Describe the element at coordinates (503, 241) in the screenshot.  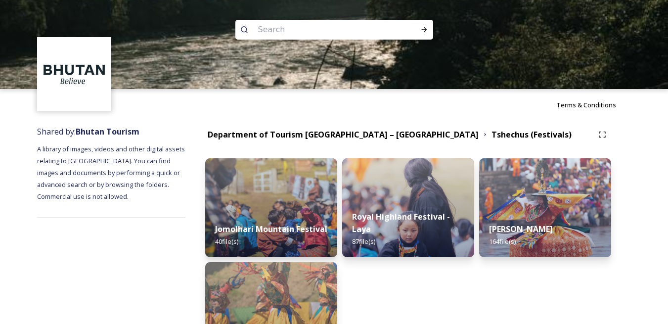
I see `span: 164 file(s)` at that location.